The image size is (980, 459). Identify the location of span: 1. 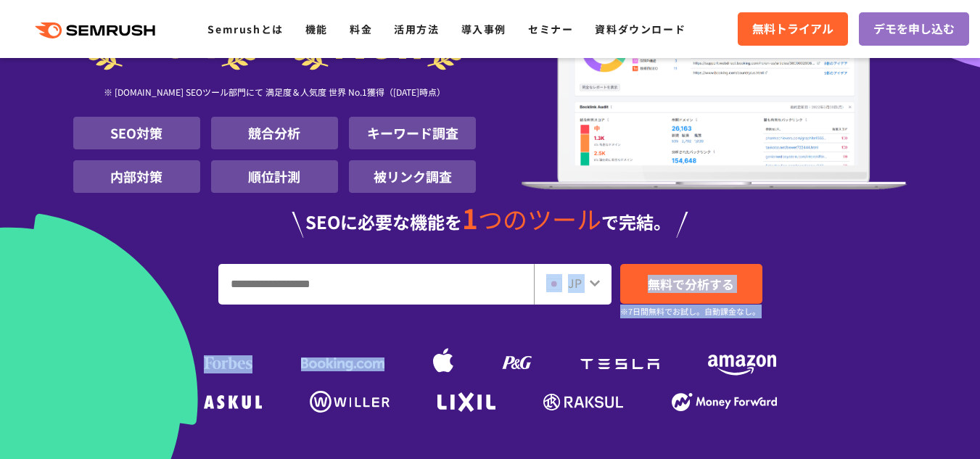
(470, 218).